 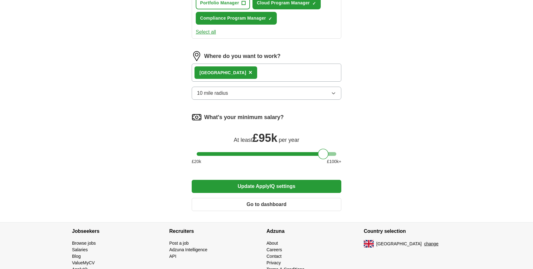 What do you see at coordinates (188, 250) in the screenshot?
I see `a: Adzuna Intelligence` at bounding box center [188, 250].